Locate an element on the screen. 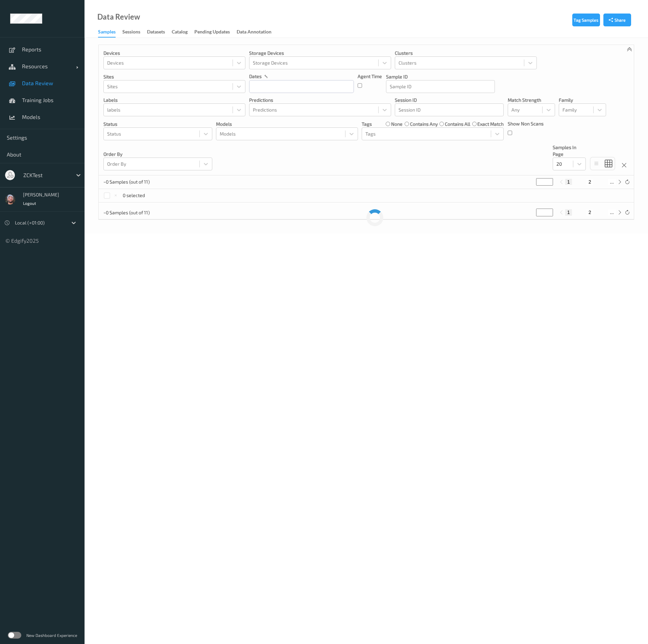  label: exact match is located at coordinates (491, 124).